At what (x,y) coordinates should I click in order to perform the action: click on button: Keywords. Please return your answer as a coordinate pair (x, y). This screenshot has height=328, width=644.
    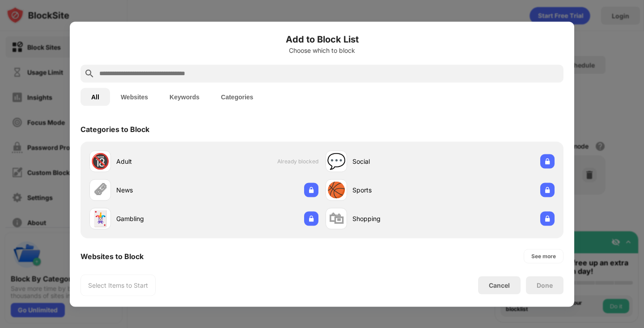
    Looking at the image, I should click on (184, 97).